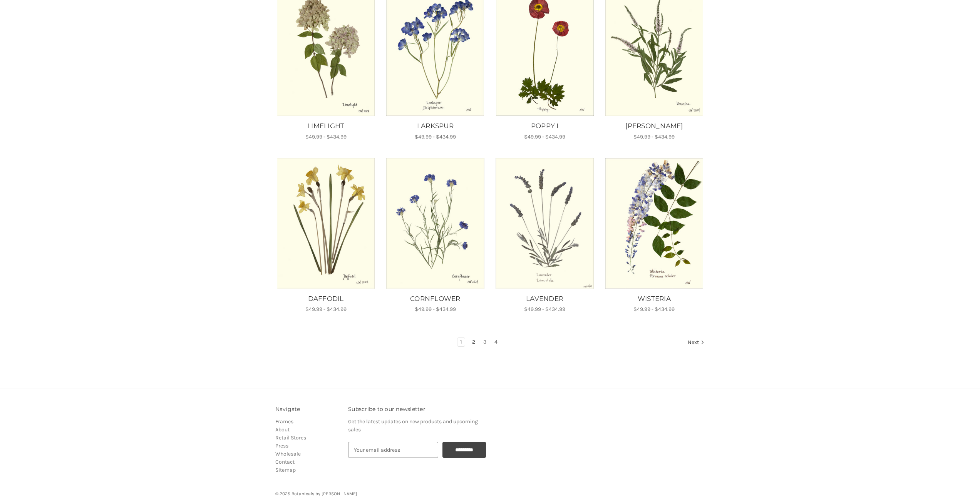 The image size is (980, 496). What do you see at coordinates (545, 126) in the screenshot?
I see `a: POPPY I, Price range from $49.99 to $434.99` at bounding box center [545, 126].